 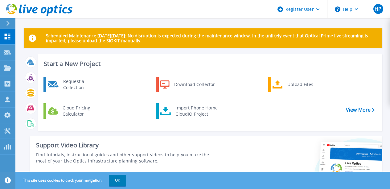 I want to click on div: Cloud Pricing Calculator, so click(x=82, y=111).